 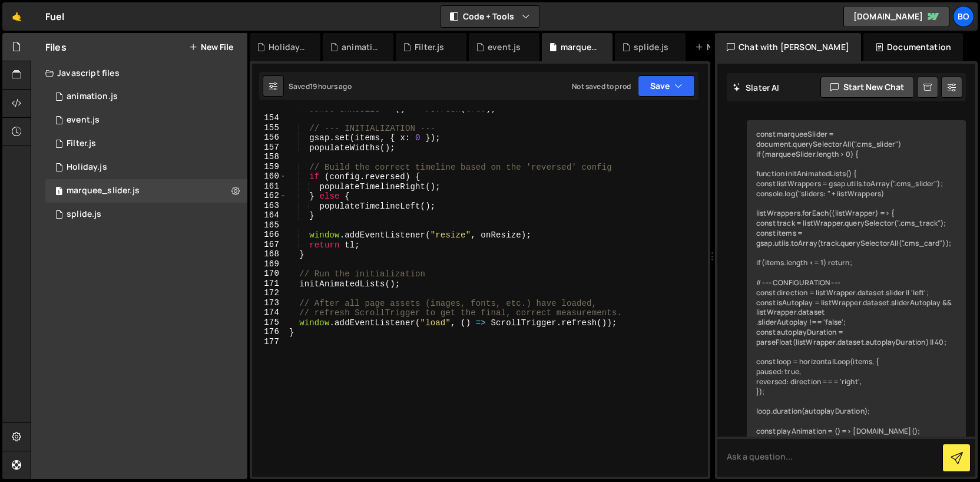 What do you see at coordinates (59, 192) in the screenshot?
I see `span: 1` at bounding box center [59, 192].